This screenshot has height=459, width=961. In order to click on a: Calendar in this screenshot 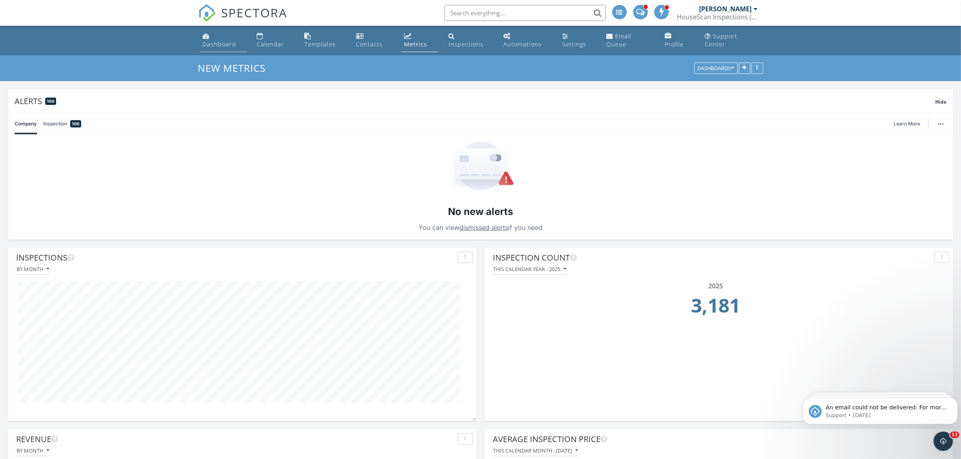, I will do `click(274, 40)`.